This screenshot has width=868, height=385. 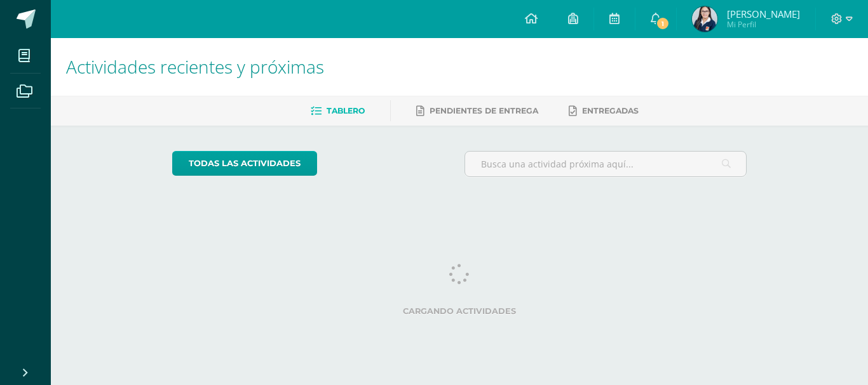 What do you see at coordinates (705, 19) in the screenshot?
I see `img: c908bf728ceebb8ce0c1cc550b182be8.png` at bounding box center [705, 19].